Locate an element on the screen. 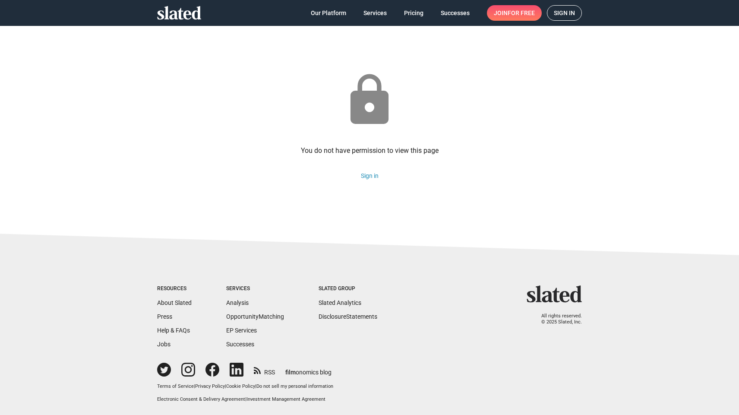 The height and width of the screenshot is (415, 739). span: Pricing is located at coordinates (413, 13).